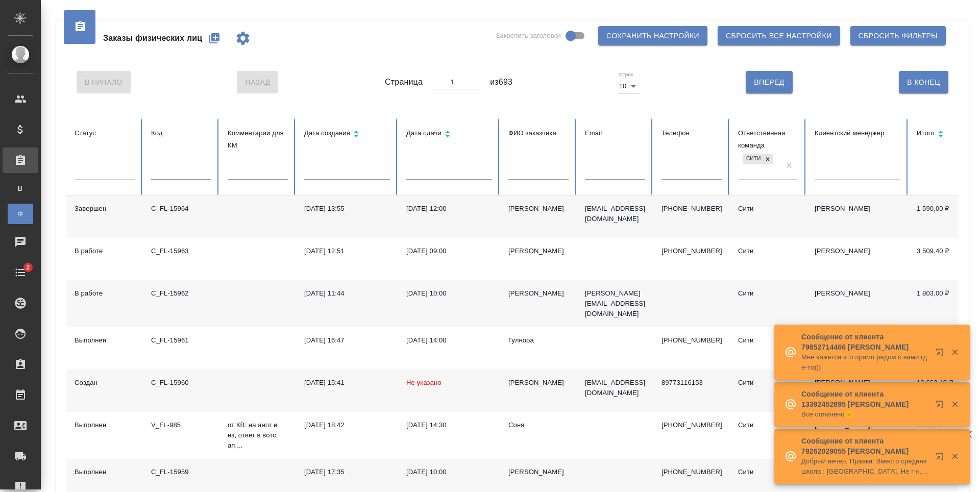 This screenshot has height=492, width=980. I want to click on button: Создать, so click(215, 38).